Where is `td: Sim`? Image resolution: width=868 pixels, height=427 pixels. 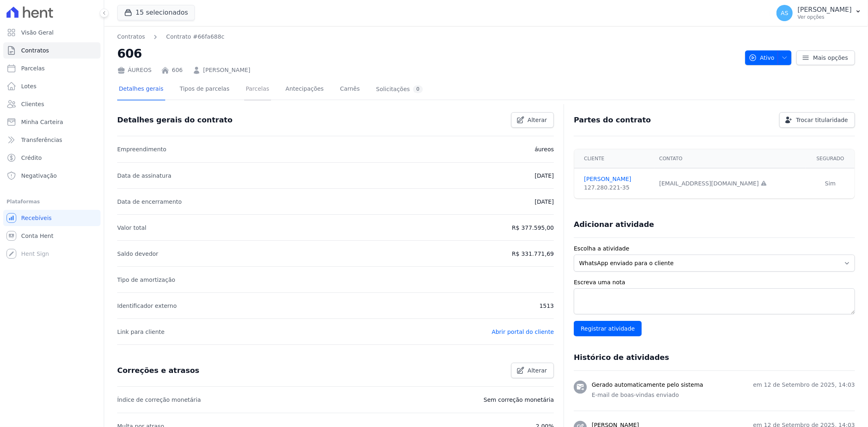 td: Sim is located at coordinates (830, 184).